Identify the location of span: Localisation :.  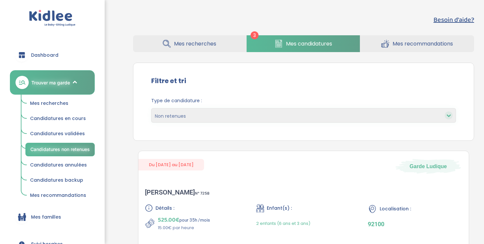
(395, 209).